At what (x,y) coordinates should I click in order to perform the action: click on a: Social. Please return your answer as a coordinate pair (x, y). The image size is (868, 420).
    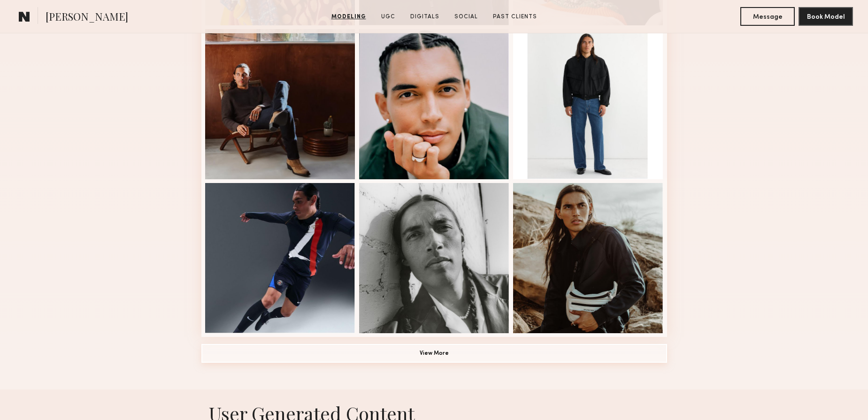
    Looking at the image, I should click on (466, 17).